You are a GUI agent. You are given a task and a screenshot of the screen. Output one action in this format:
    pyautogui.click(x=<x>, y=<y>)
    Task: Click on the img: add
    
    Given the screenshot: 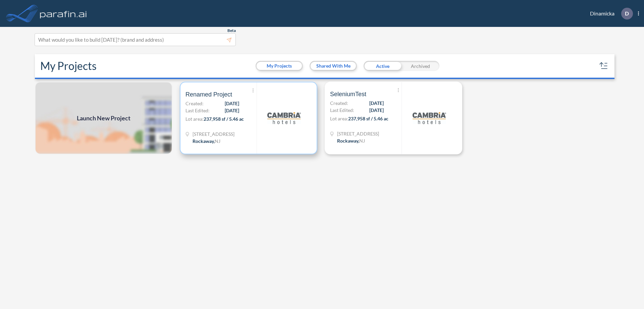 What is the action you would take?
    pyautogui.click(x=104, y=118)
    